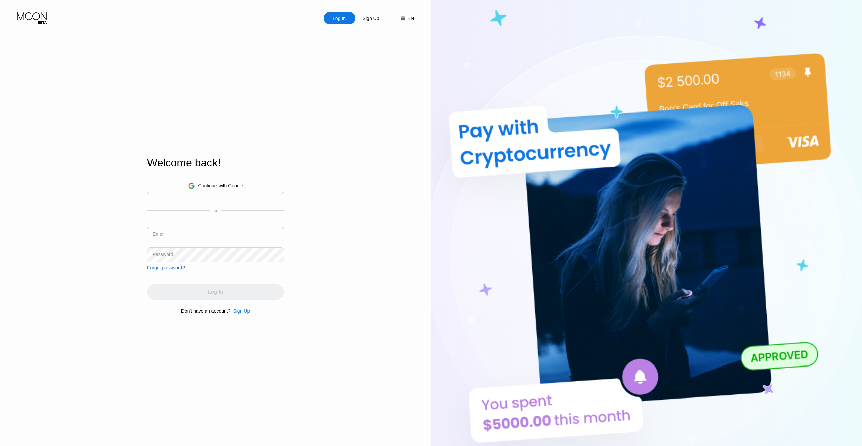 This screenshot has width=862, height=446. Describe the element at coordinates (215, 163) in the screenshot. I see `div: Welcome back!` at that location.